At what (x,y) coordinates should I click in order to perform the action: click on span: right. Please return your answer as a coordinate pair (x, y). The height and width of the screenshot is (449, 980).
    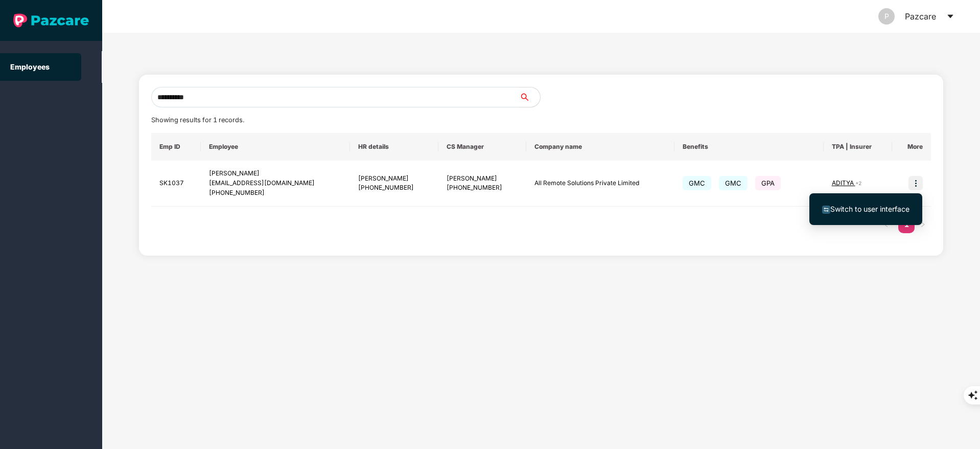
    Looking at the image, I should click on (923, 224).